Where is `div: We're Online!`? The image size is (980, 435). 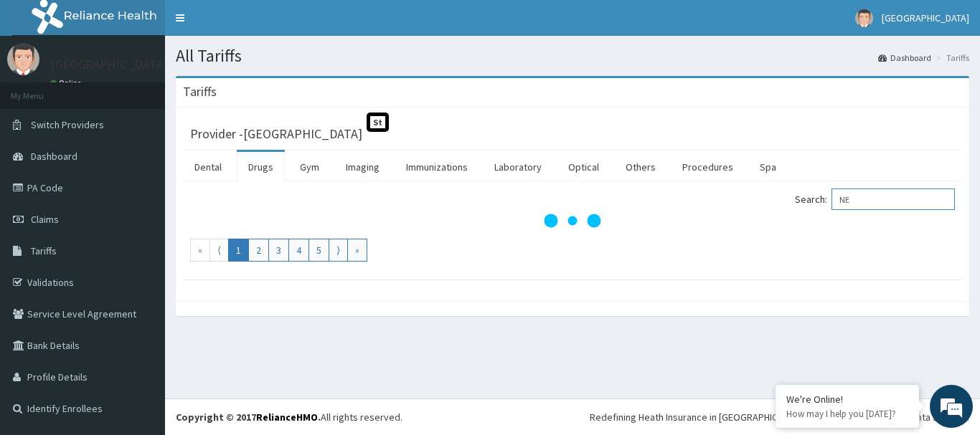
div: We're Online! is located at coordinates (848, 399).